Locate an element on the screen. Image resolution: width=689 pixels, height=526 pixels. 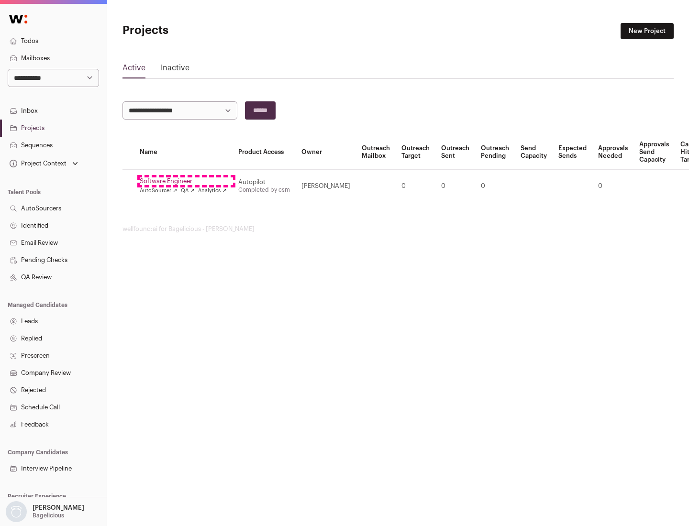
div: Autopilot is located at coordinates (264, 182).